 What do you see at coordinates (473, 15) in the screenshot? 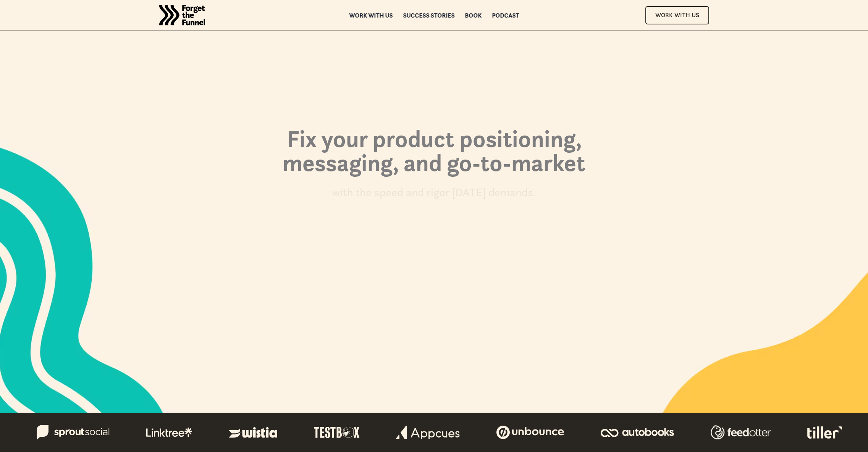
I see `a: Book` at bounding box center [473, 15].